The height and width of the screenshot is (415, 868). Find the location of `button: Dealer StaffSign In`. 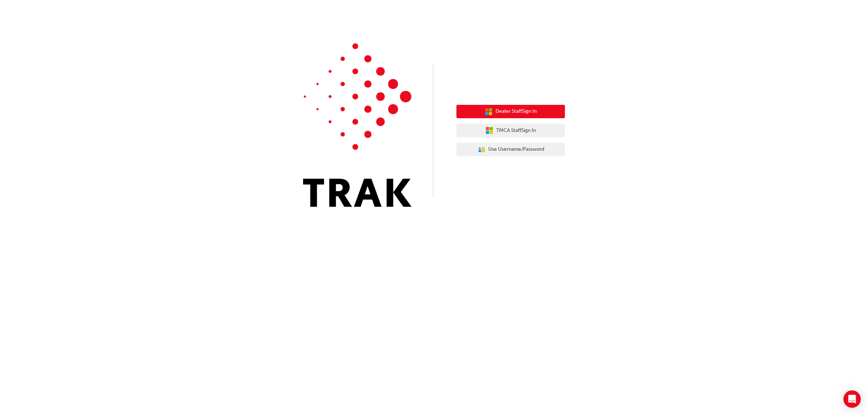

button: Dealer StaffSign In is located at coordinates (511, 112).